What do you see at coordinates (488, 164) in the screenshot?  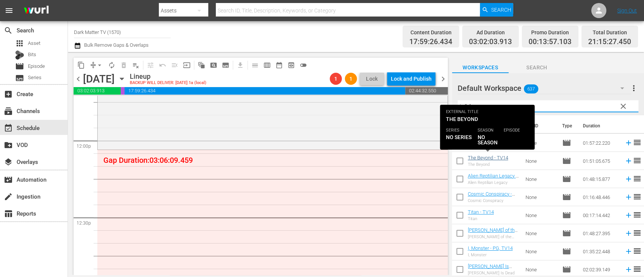 I see `div: The Beyond` at bounding box center [488, 164].